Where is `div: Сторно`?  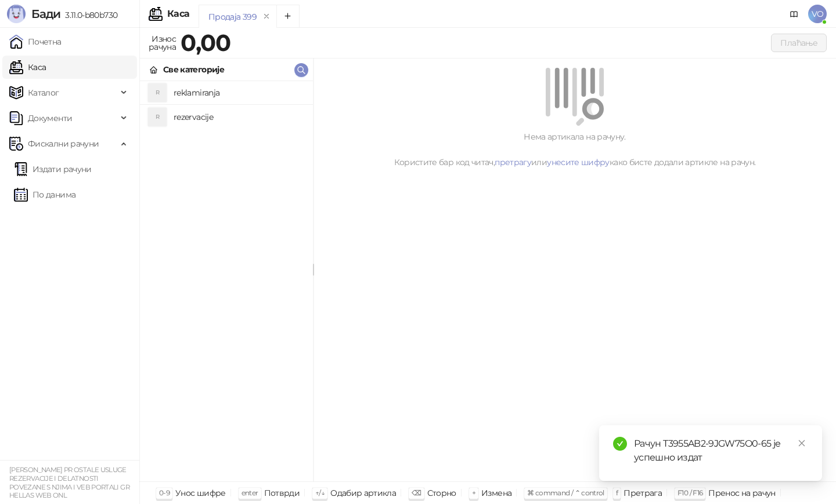
div: Сторно is located at coordinates (442, 493).